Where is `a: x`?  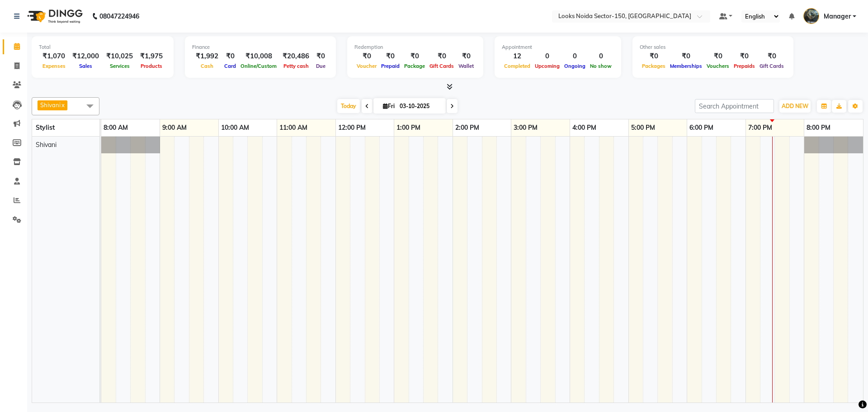 a: x is located at coordinates (63, 105).